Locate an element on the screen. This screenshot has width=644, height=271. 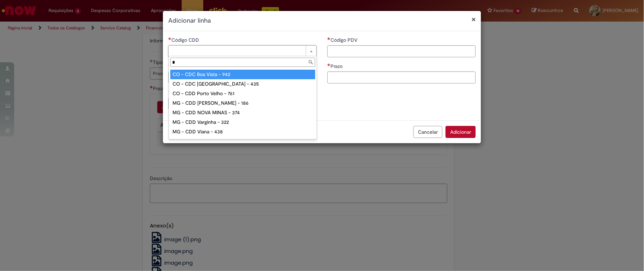
div: NE - CDD Salvador - 071 is located at coordinates (243, 141).